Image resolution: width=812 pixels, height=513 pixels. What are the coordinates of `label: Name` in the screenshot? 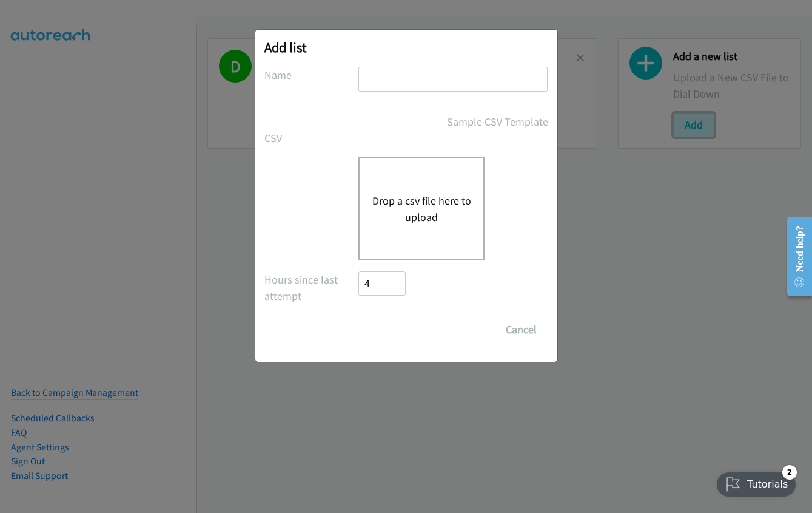 It's located at (312, 75).